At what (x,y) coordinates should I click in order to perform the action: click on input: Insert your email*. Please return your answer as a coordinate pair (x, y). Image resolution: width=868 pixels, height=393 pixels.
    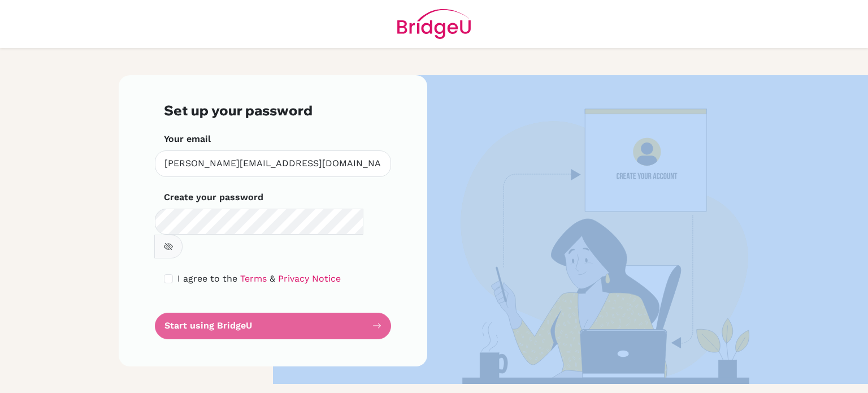
    Looking at the image, I should click on (273, 163).